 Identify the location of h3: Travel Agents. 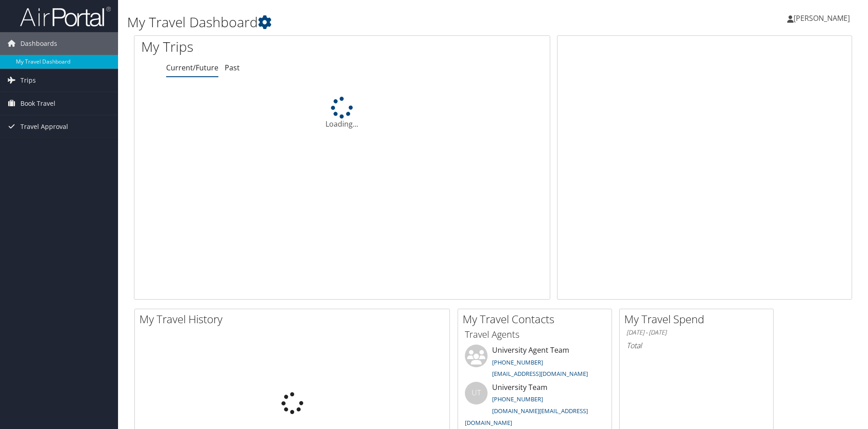
(534, 335).